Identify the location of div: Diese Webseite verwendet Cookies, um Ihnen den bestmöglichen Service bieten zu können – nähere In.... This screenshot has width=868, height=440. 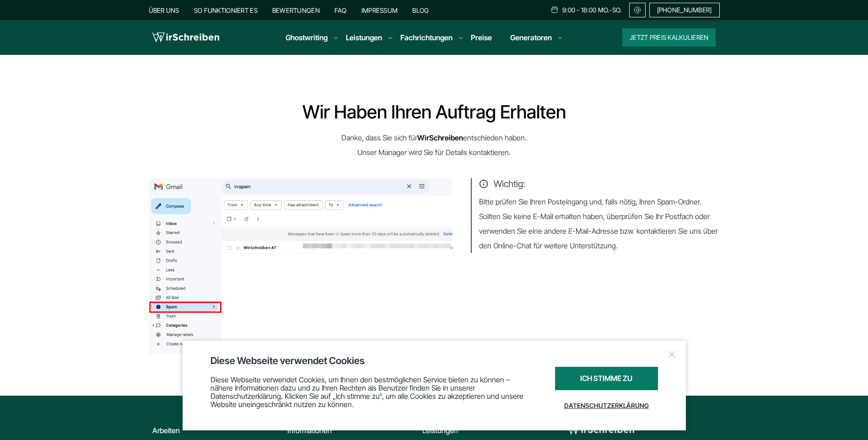
(371, 392).